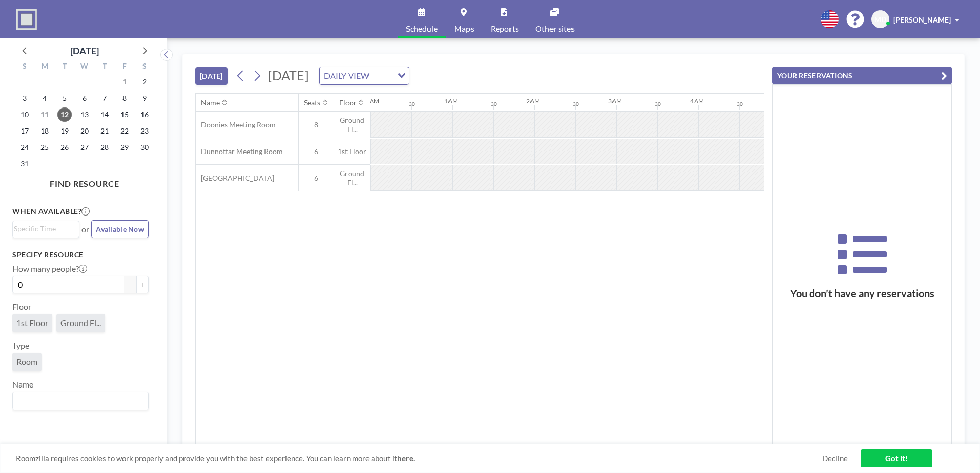 This screenshot has width=980, height=473. What do you see at coordinates (370, 100) in the screenshot?
I see `div: 12AM` at bounding box center [370, 100].